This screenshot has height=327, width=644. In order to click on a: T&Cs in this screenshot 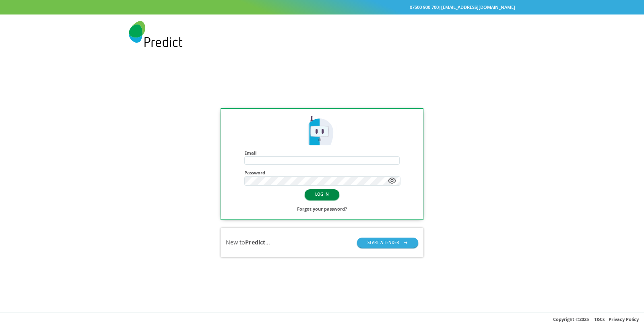, I will do `click(599, 319)`.